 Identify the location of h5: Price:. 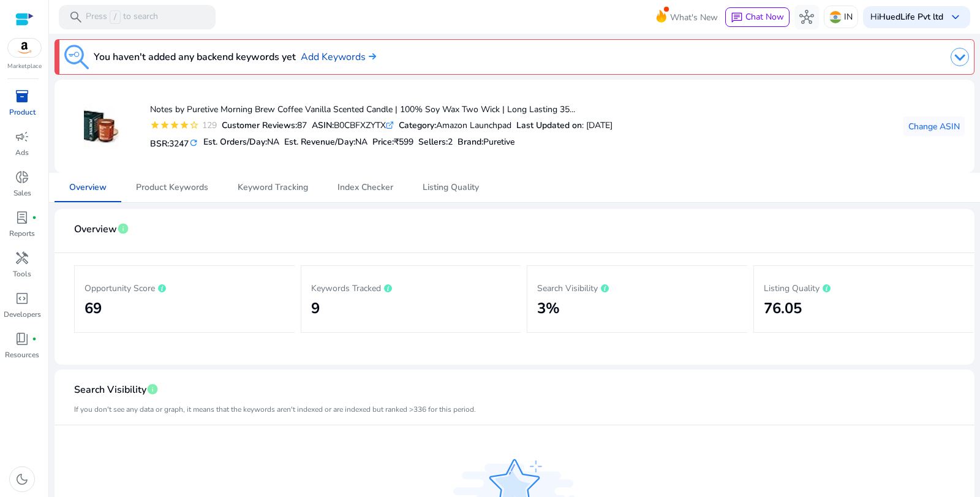
(393, 142).